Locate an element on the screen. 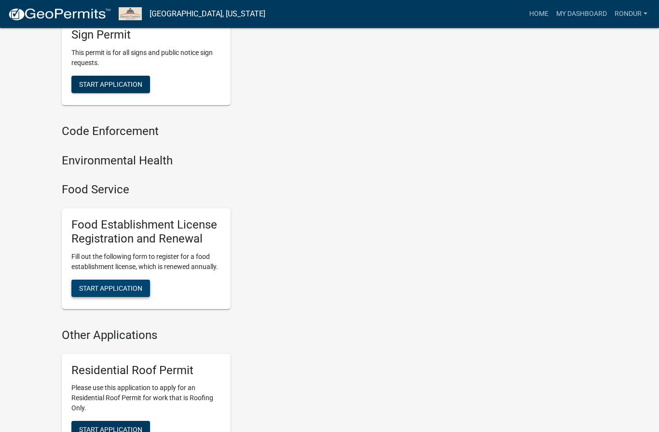  h5: Sign Permit is located at coordinates (146, 35).